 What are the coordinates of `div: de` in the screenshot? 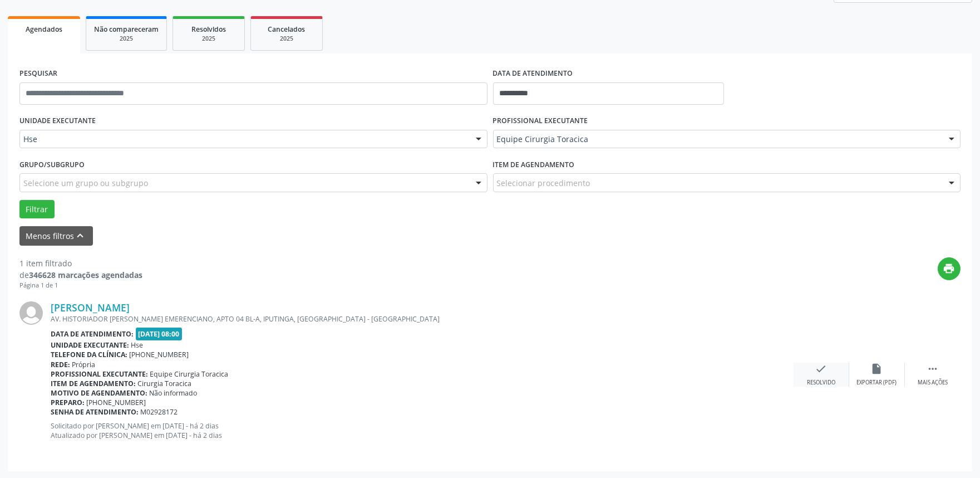 It's located at (81, 274).